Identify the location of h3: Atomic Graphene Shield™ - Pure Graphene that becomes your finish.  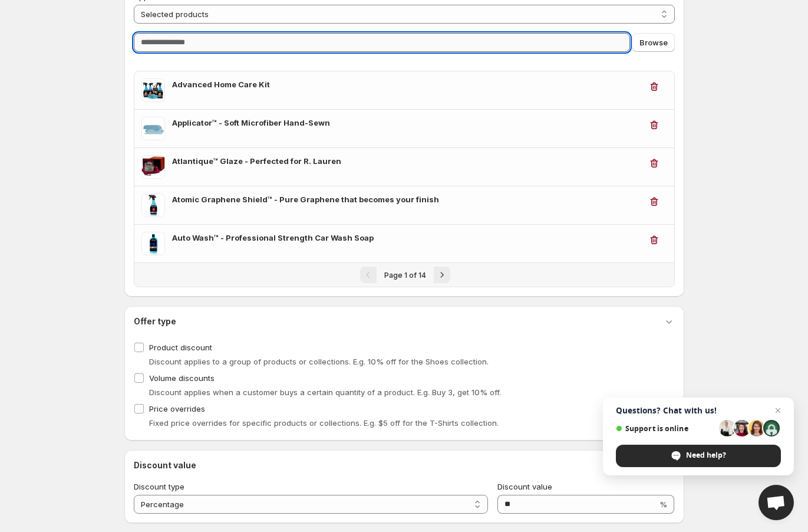
(407, 200).